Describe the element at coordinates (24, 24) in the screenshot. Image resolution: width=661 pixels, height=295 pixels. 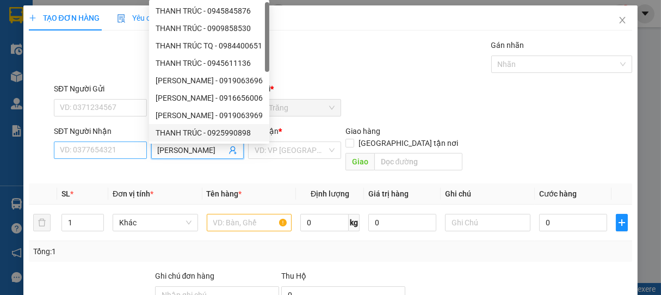
I see `img: logo.jpg` at that location.